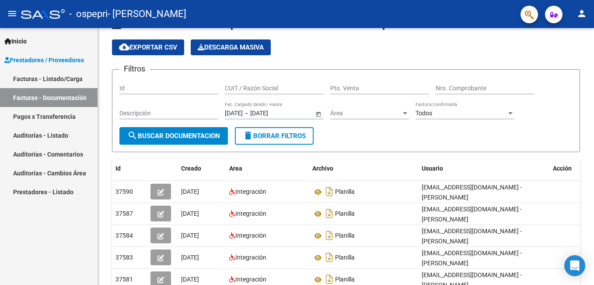  What do you see at coordinates (274, 136) in the screenshot?
I see `span: Borrar Filtros` at bounding box center [274, 136].